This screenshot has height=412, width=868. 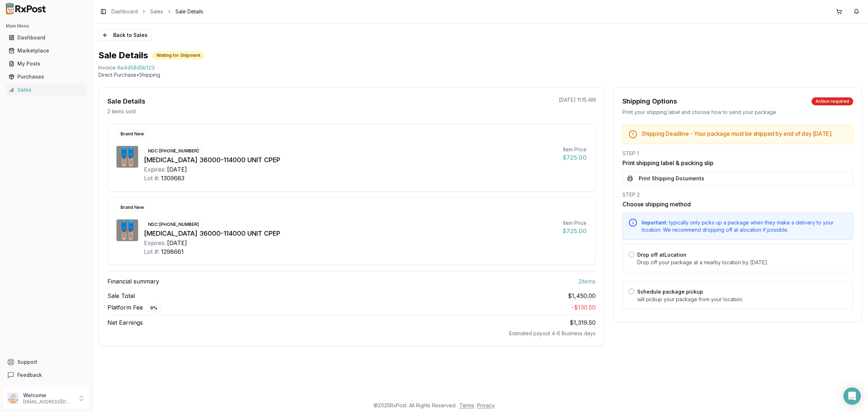 What do you see at coordinates (125, 35) in the screenshot?
I see `a: Back to Sales` at bounding box center [125, 35].